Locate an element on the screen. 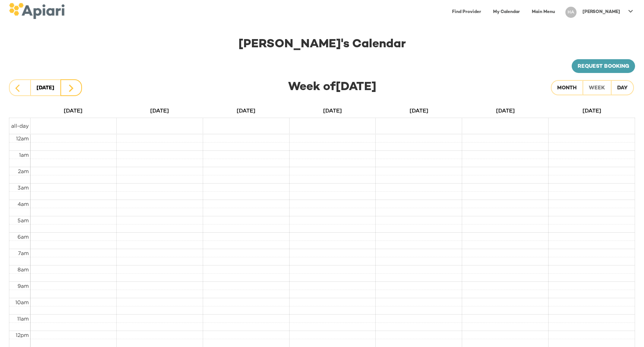  span: 12am is located at coordinates (22, 138).